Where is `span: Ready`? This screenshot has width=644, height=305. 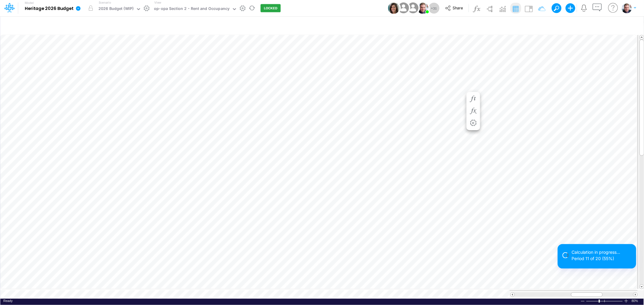 span: Ready is located at coordinates (8, 301).